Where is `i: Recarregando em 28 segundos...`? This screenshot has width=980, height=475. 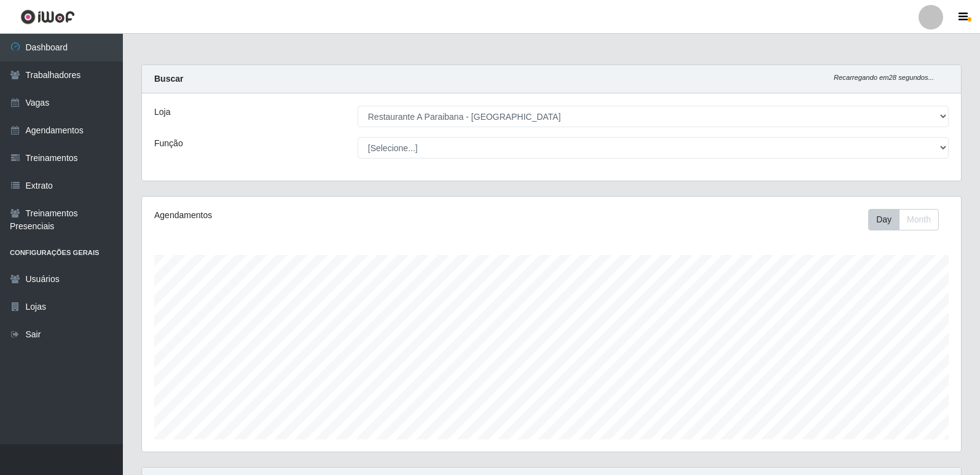
i: Recarregando em 28 segundos... is located at coordinates (884, 77).